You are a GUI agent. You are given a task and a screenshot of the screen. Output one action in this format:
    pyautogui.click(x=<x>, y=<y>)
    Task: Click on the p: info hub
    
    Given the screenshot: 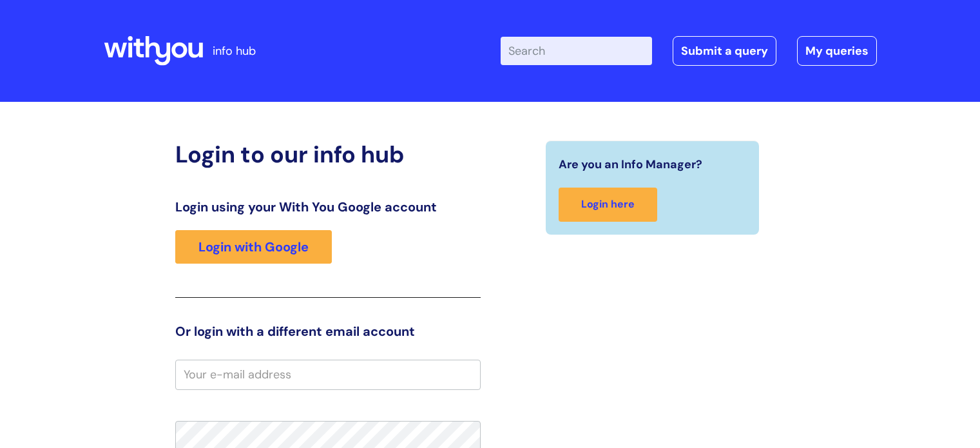 What is the action you would take?
    pyautogui.click(x=234, y=51)
    